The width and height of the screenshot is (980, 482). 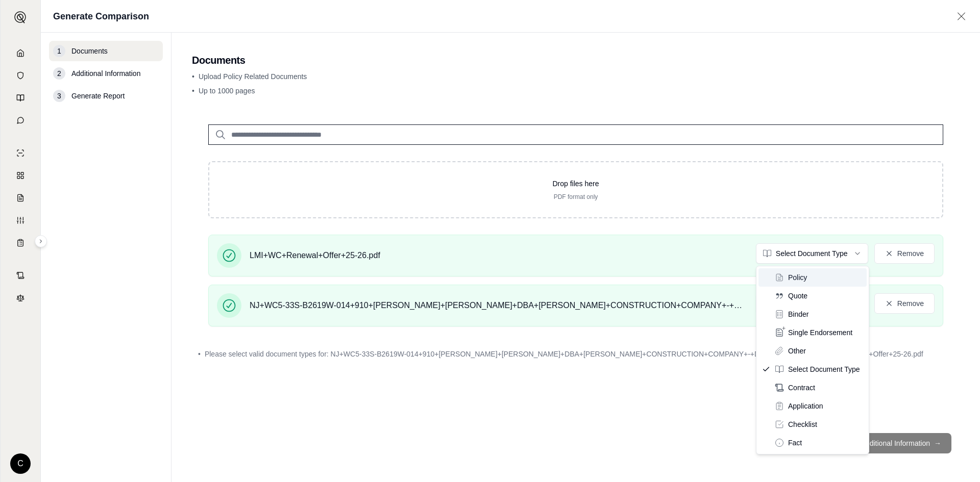 What do you see at coordinates (798, 314) in the screenshot?
I see `span: Binder` at bounding box center [798, 314].